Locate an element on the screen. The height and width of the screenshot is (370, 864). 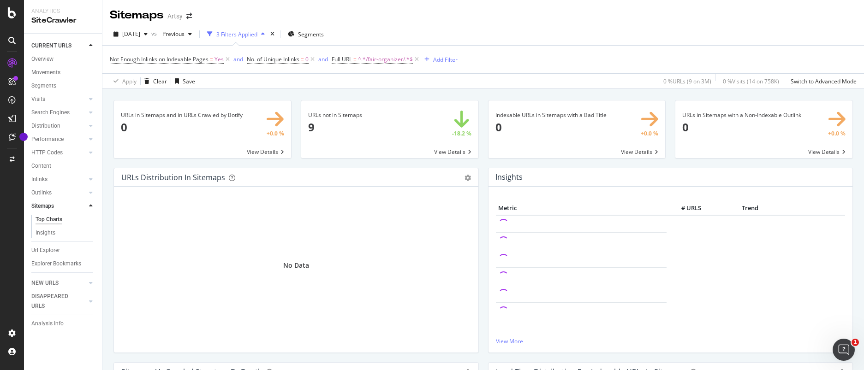
th: # URLS is located at coordinates (685, 209).